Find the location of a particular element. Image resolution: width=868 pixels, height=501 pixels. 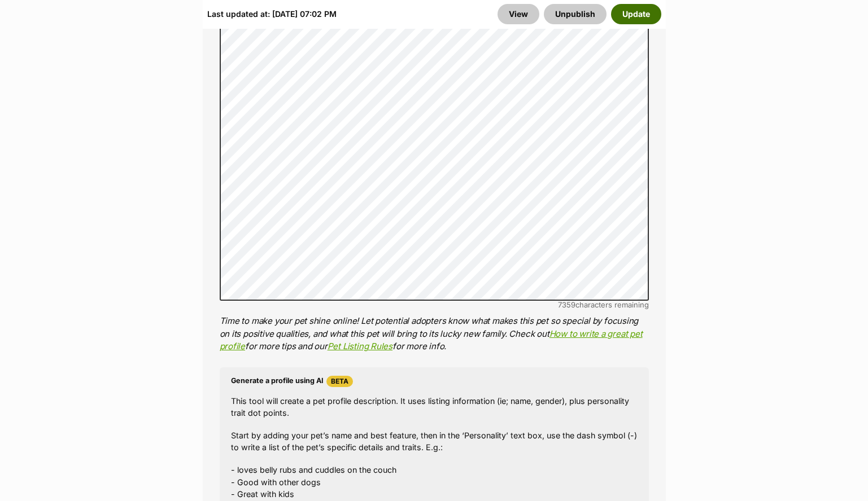

p: Start by adding your pet’s name and best feature, then in the ‘Personality’ text box, use the das... is located at coordinates (434, 442).